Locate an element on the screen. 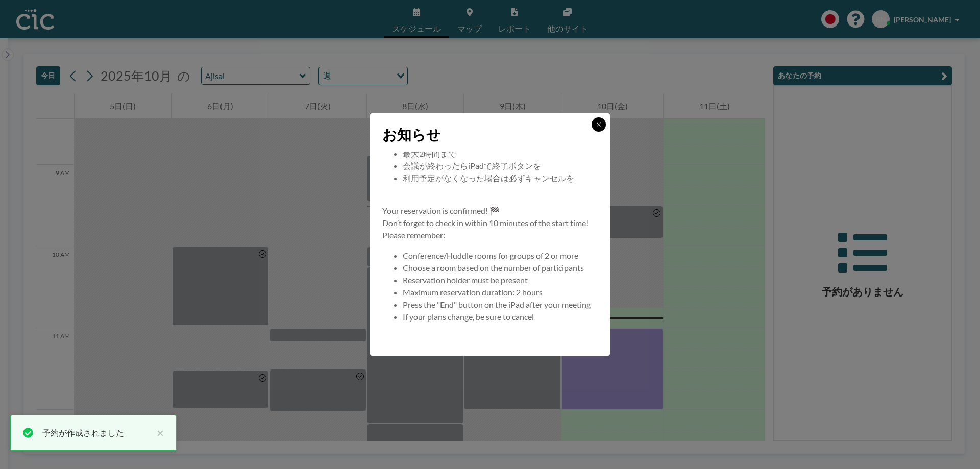 The height and width of the screenshot is (469, 980). span: Reservation holder must be present is located at coordinates (465, 280).